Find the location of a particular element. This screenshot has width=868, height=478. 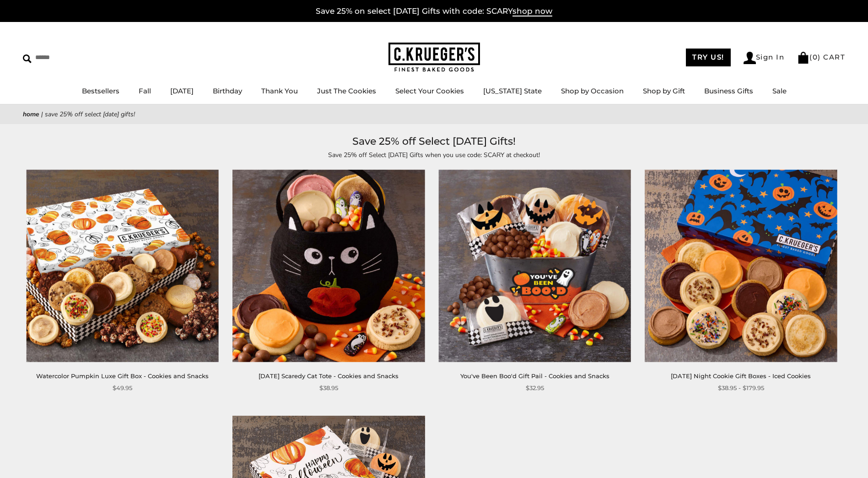

input: Search is located at coordinates (78, 57).